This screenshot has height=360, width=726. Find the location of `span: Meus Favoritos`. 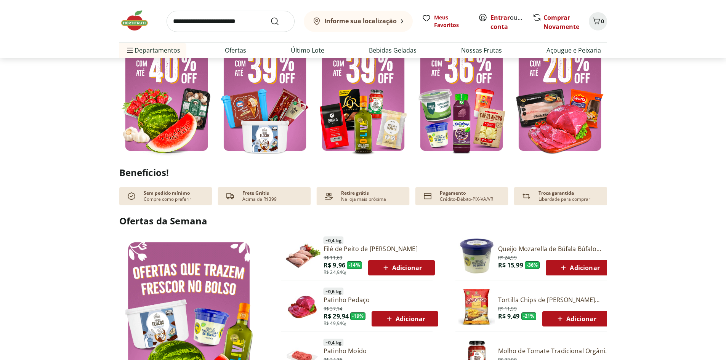

span: Meus Favoritos is located at coordinates (451, 21).